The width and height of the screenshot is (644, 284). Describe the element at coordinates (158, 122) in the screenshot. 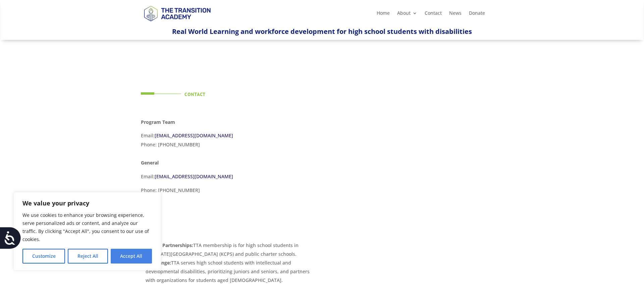

I see `strong: Program Team` at that location.